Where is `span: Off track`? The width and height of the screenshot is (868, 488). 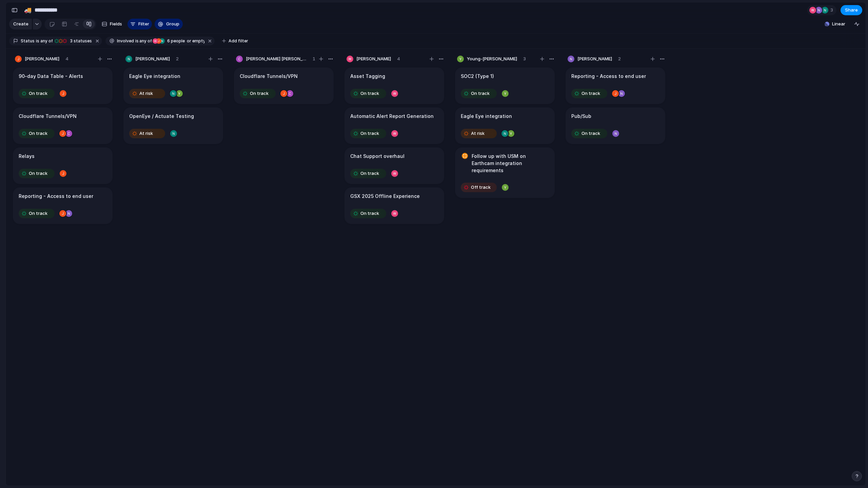 span: Off track is located at coordinates (481, 187).